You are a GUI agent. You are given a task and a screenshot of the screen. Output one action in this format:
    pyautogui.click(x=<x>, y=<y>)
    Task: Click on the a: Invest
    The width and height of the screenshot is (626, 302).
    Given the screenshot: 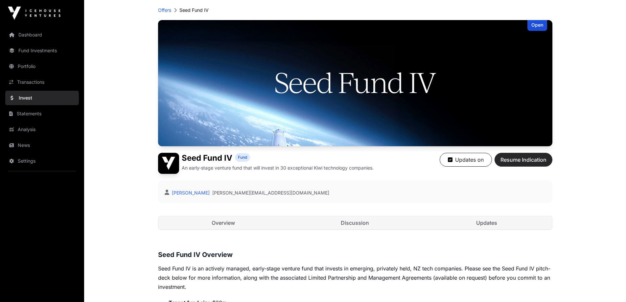 What is the action you would take?
    pyautogui.click(x=42, y=98)
    